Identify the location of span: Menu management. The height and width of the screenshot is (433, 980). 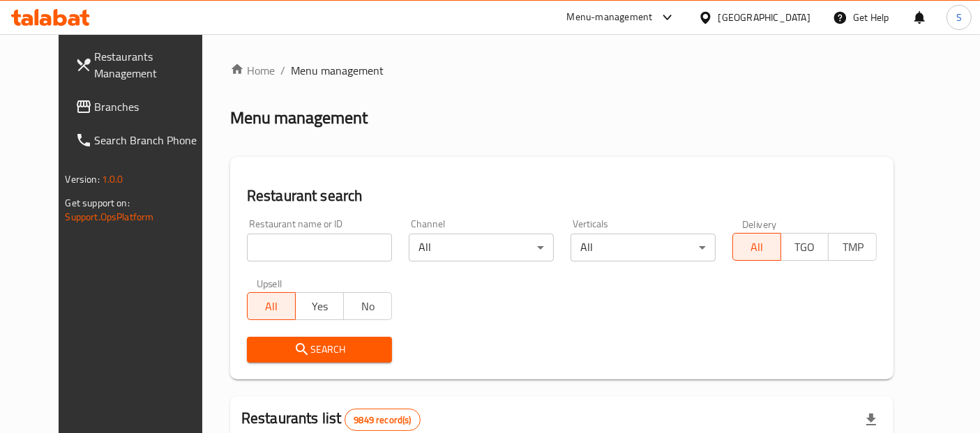
(337, 70).